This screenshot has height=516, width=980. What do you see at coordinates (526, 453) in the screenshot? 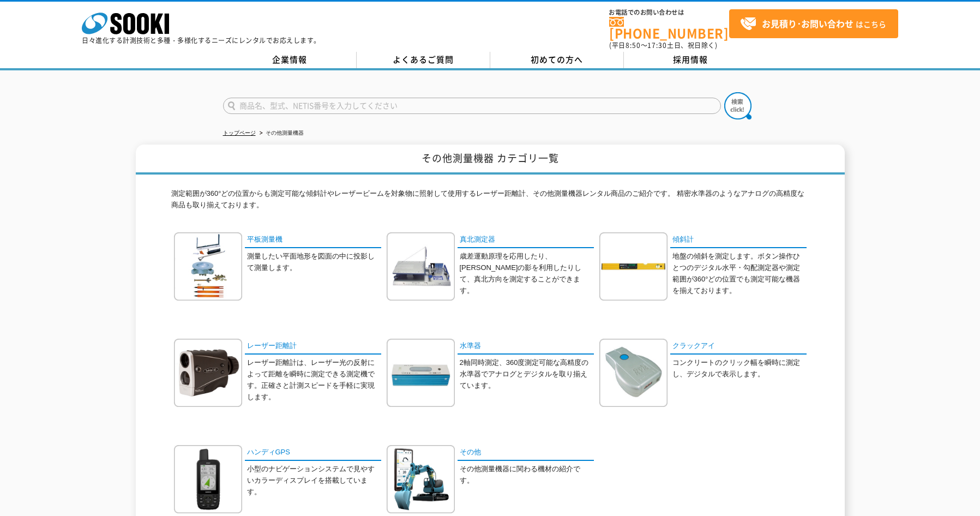
I see `a: その他` at bounding box center [526, 453].